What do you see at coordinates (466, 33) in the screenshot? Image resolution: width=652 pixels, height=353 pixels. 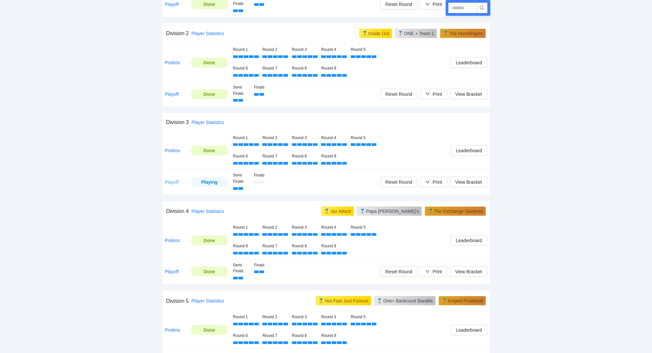 I see `div: The Humdingers` at bounding box center [466, 33].